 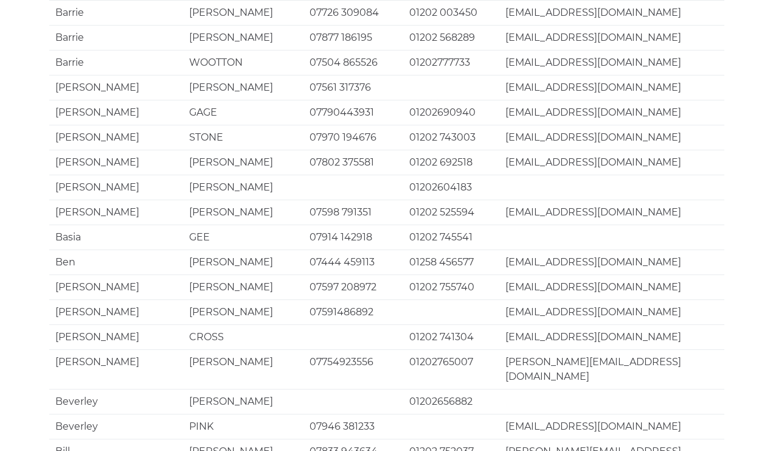 I want to click on td: Basia, so click(x=116, y=237).